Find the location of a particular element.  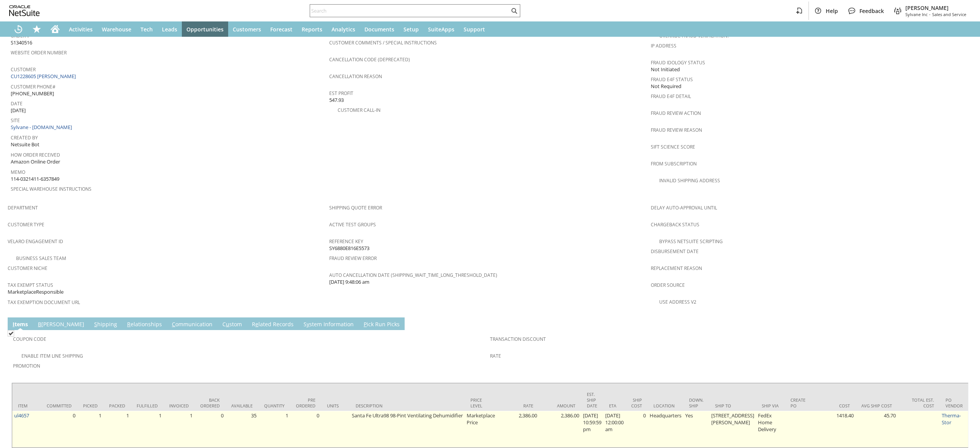

a: Recent Records is located at coordinates (18, 29).